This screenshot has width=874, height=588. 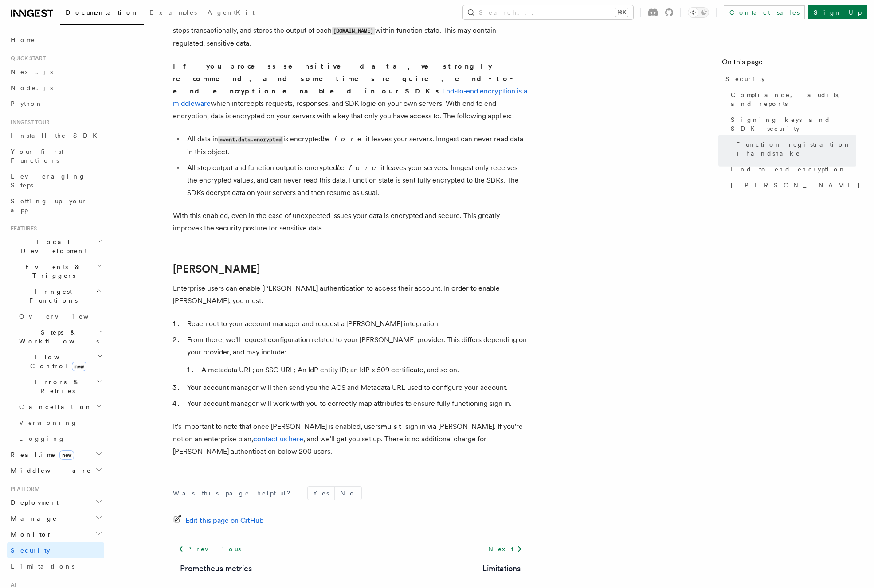 I want to click on a: Home, so click(x=55, y=40).